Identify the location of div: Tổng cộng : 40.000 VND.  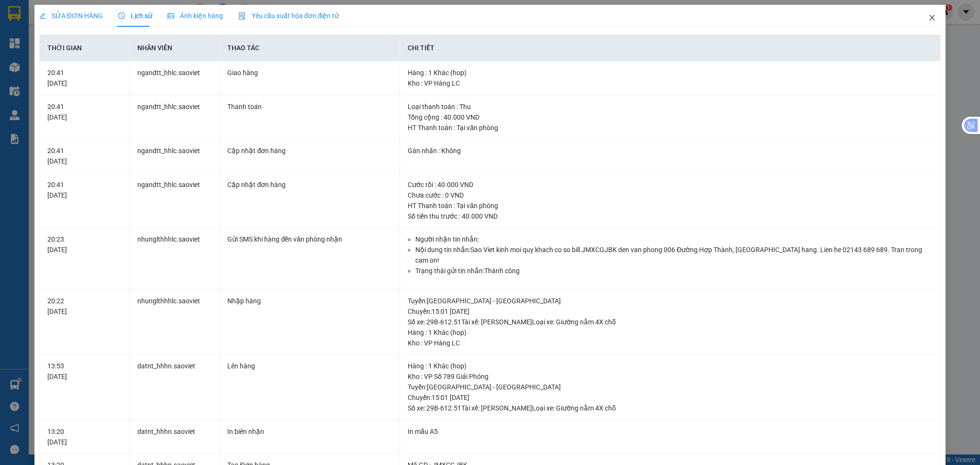
(670, 117).